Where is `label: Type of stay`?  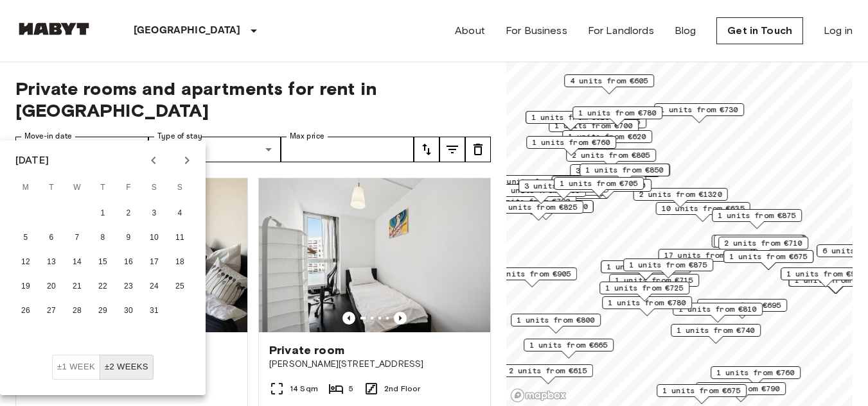 label: Type of stay is located at coordinates (180, 136).